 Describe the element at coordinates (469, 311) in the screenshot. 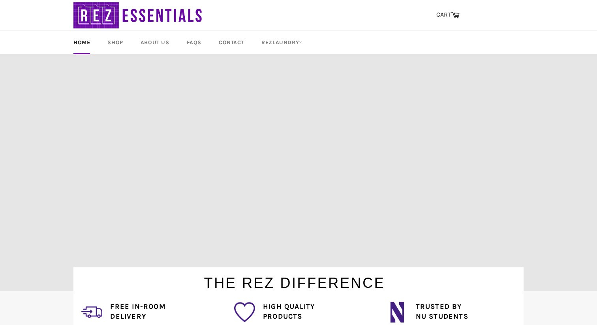

I see `h4: Trusted by NU Students` at that location.